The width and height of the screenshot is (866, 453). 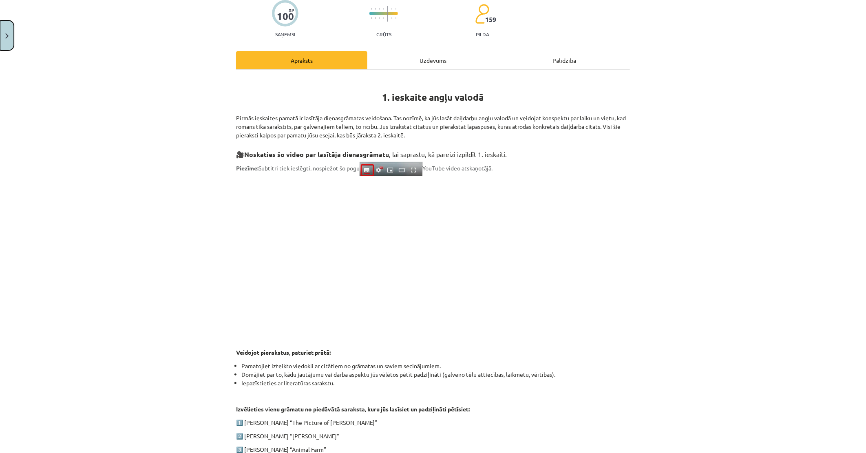 I want to click on div: Uzdevums, so click(x=433, y=60).